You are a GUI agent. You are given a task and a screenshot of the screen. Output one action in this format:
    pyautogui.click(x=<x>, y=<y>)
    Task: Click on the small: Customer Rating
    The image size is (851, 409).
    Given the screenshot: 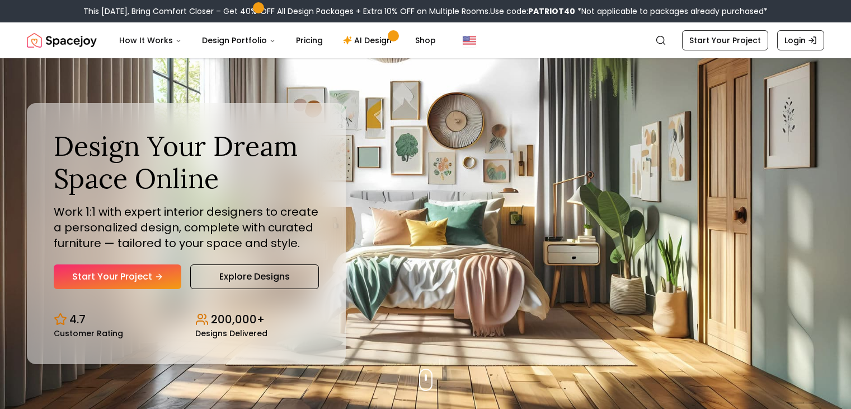 What is the action you would take?
    pyautogui.click(x=88, y=333)
    